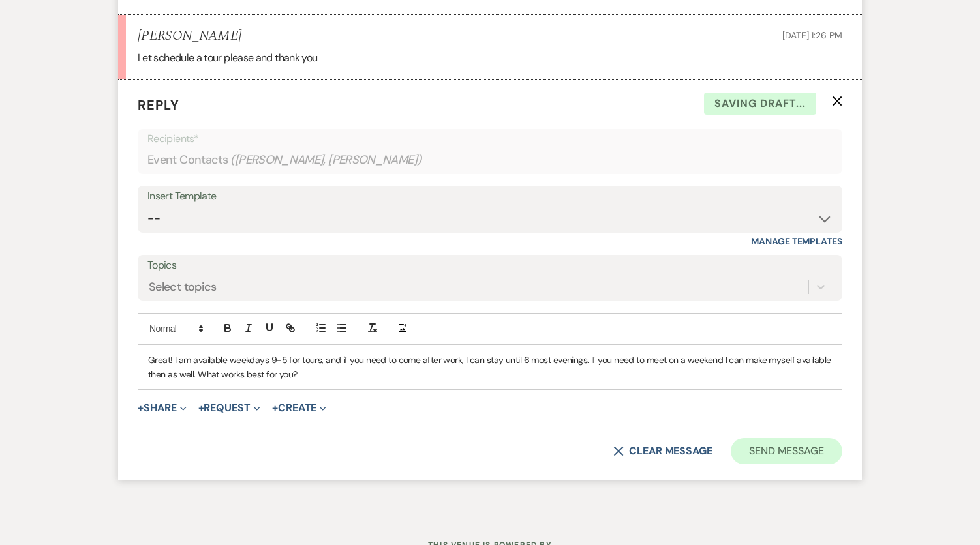 This screenshot has width=980, height=545. What do you see at coordinates (490, 367) in the screenshot?
I see `p: Great! I am available weekdays 9-5 for tours, and if you need to come after work, I can stay unti...` at bounding box center [490, 367].